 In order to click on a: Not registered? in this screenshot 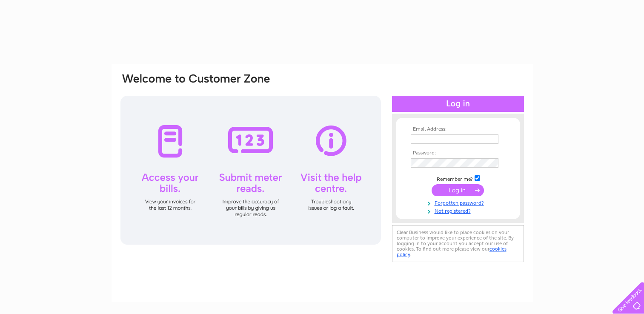, I will do `click(459, 210)`.